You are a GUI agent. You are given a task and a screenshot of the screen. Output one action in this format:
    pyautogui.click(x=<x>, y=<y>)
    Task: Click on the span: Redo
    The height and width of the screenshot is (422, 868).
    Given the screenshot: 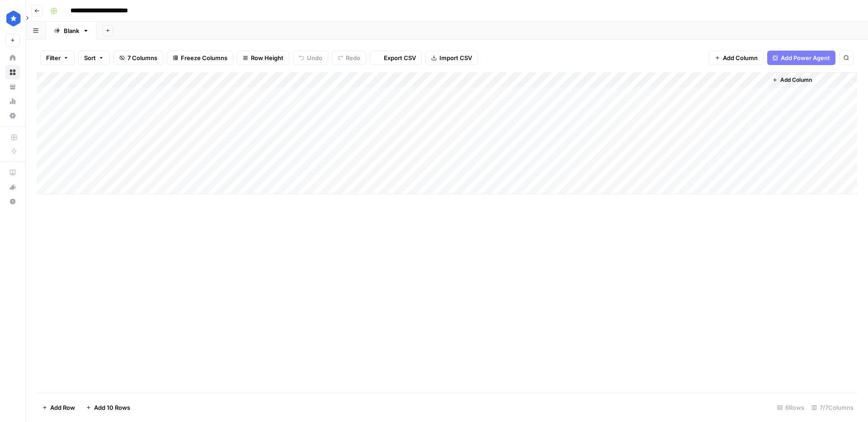 What is the action you would take?
    pyautogui.click(x=353, y=58)
    